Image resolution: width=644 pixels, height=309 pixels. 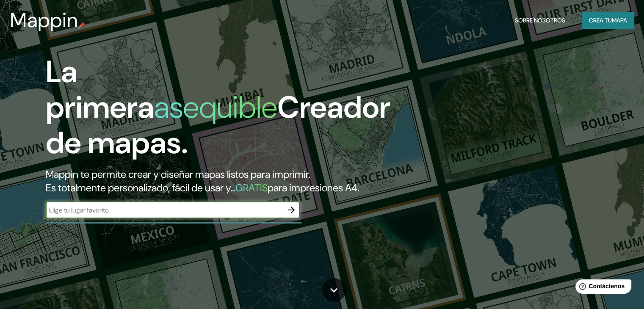 I want to click on font: Sobre nosotros, so click(x=540, y=20).